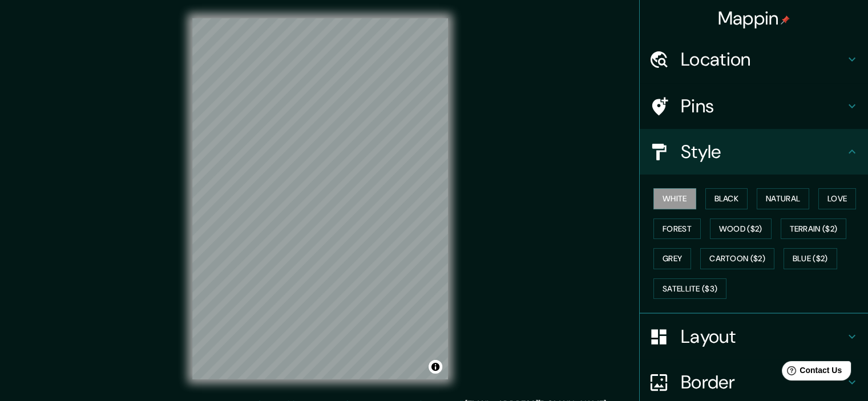  What do you see at coordinates (435, 367) in the screenshot?
I see `button: Toggle attribution` at bounding box center [435, 367].